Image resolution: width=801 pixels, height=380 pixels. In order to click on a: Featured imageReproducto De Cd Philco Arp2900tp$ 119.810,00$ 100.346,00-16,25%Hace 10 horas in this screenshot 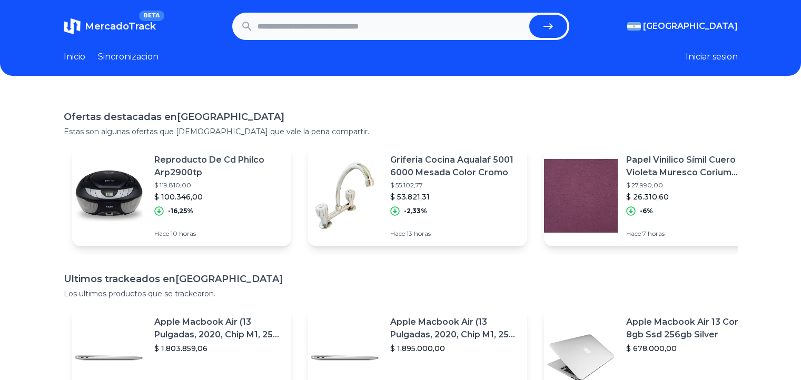, I will do `click(182, 196)`.